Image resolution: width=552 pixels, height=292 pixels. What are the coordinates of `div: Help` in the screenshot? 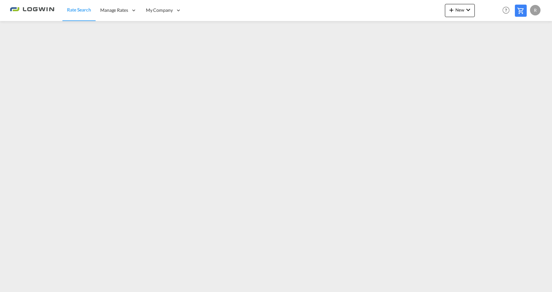 It's located at (508, 11).